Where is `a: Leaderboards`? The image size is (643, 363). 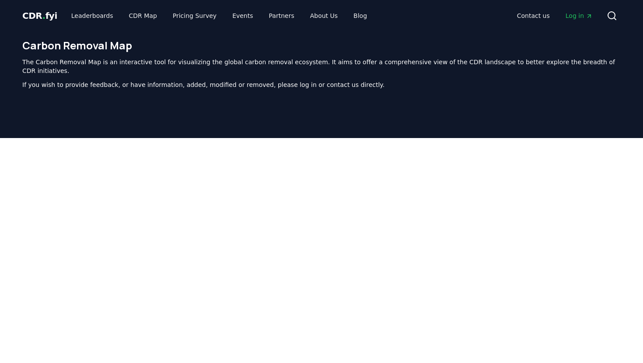
a: Leaderboards is located at coordinates (92, 16).